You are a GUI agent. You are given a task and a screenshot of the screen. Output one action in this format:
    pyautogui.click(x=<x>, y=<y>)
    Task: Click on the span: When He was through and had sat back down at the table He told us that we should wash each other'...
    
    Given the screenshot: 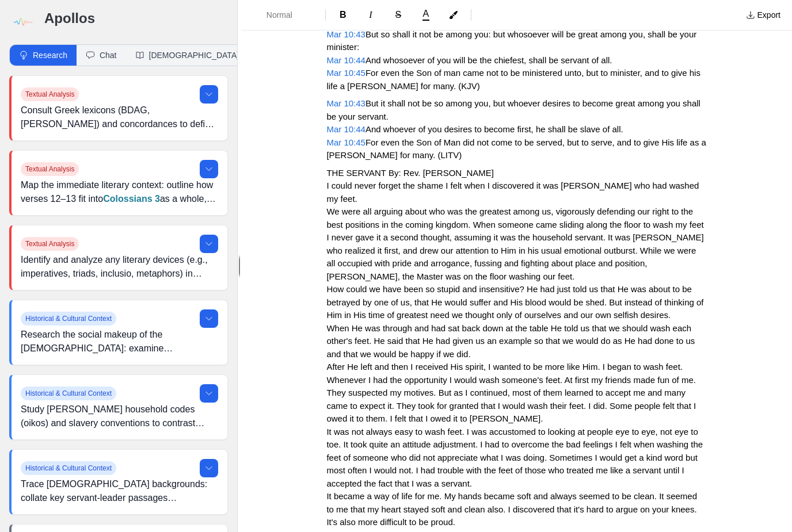 What is the action you would take?
    pyautogui.click(x=512, y=341)
    